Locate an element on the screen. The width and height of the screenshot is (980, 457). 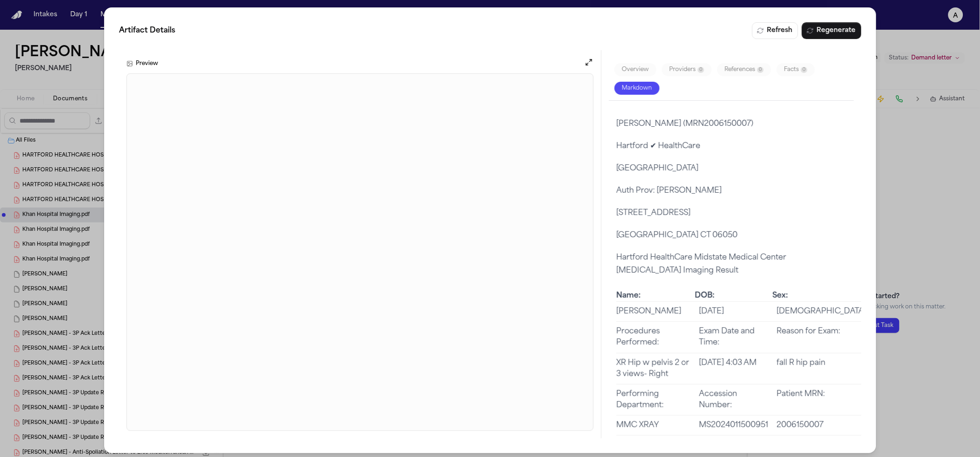
div: SectionHeader (/page/0/SectionHeader/0) is located at coordinates (731, 124).